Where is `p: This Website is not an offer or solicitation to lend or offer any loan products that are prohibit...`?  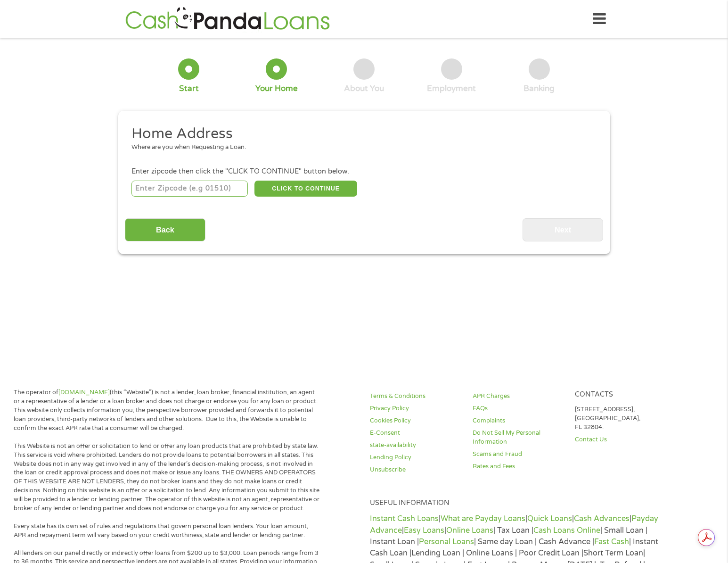
p: This Website is not an offer or solicitation to lend or offer any loan products that are prohibit... is located at coordinates (168, 477).